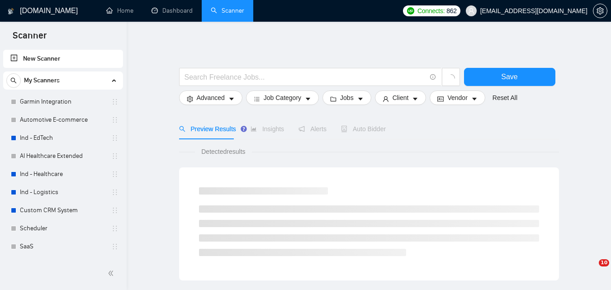  What do you see at coordinates (305, 77) in the screenshot?
I see `input: Search Freelance Jobs...` at bounding box center [305, 77].